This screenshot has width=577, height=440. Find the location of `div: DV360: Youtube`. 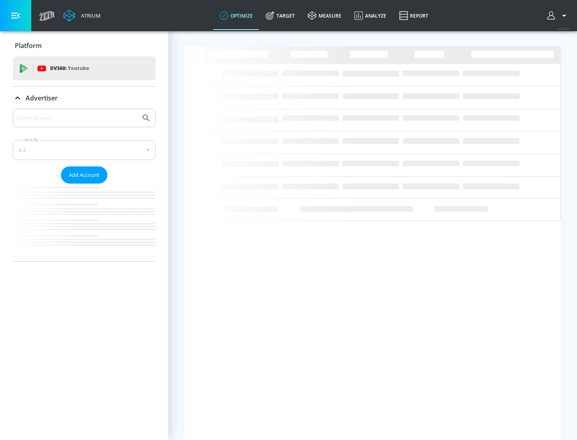

div: DV360: Youtube is located at coordinates (84, 68).